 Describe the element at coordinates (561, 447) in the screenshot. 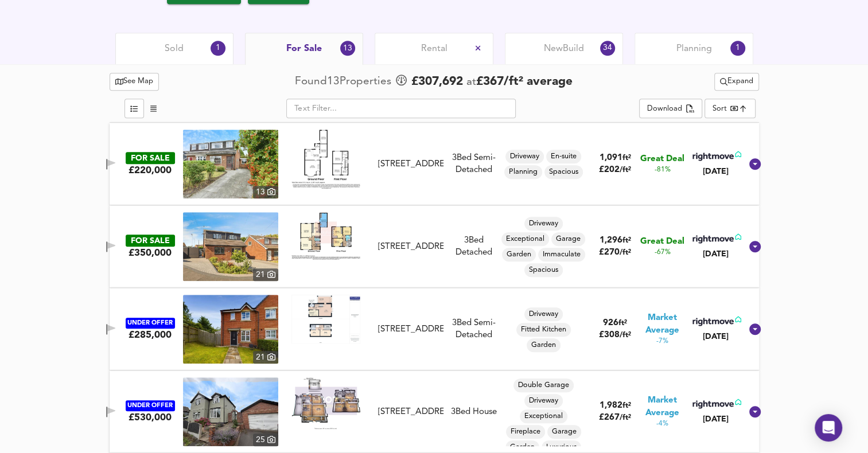

I see `span: Luxurious` at that location.